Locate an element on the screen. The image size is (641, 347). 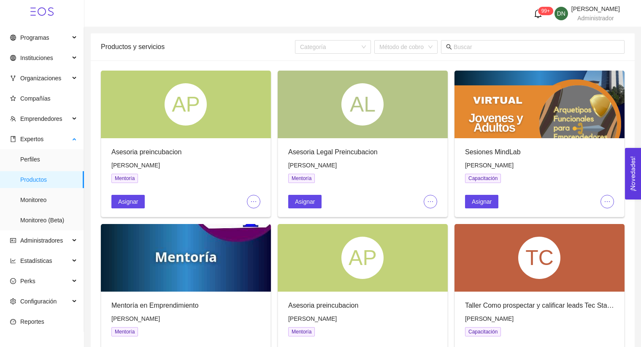
span: Instituciones is located at coordinates (37, 58).